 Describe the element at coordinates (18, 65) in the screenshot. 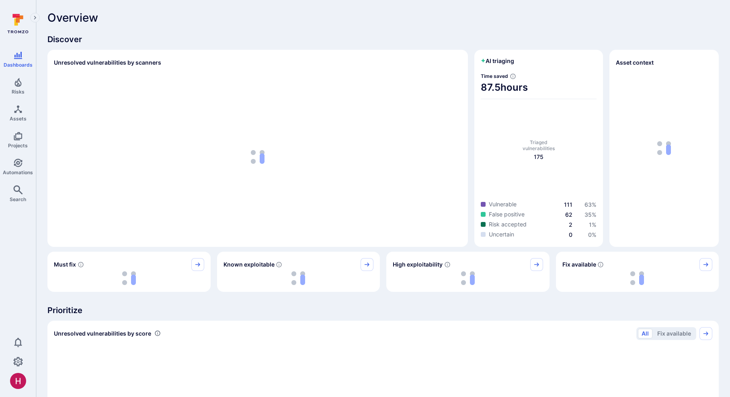

I see `span: Dashboards` at that location.